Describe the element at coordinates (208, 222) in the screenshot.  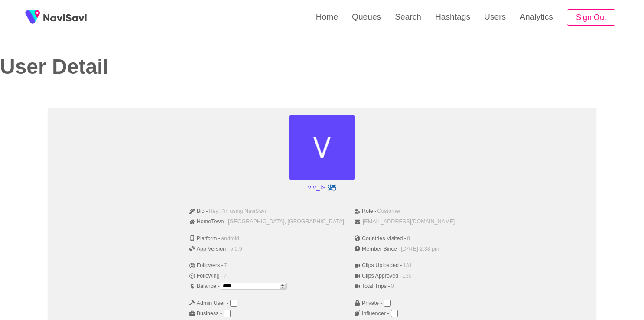
I see `span: HomeTown -` at that location.